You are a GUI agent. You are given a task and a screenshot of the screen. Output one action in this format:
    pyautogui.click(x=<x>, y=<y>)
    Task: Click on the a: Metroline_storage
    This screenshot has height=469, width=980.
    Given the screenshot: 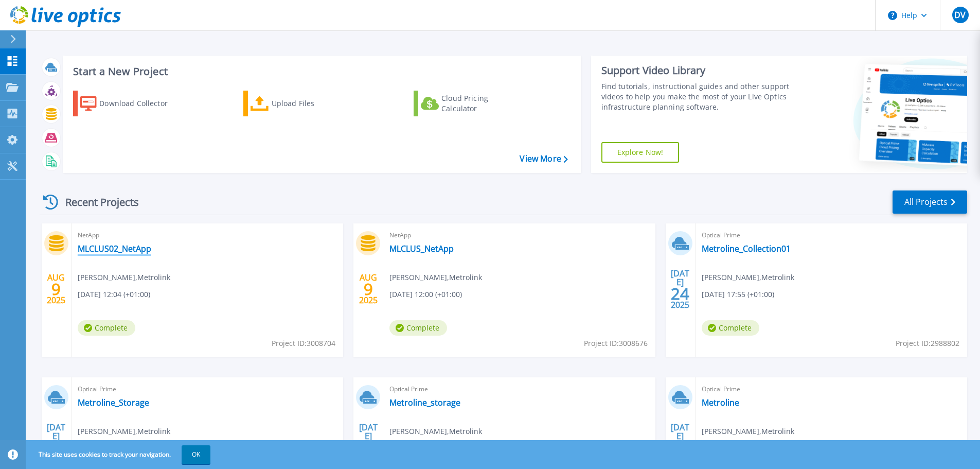 What is the action you would take?
    pyautogui.click(x=425, y=402)
    